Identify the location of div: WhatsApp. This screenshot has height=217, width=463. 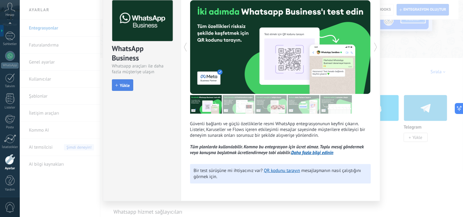
(10, 65).